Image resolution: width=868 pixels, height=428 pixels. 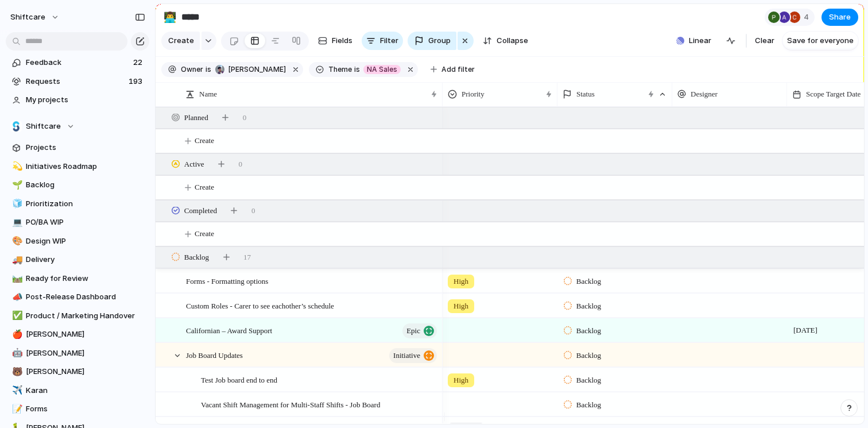 What do you see at coordinates (27, 17) in the screenshot?
I see `span: shiftcare` at bounding box center [27, 17].